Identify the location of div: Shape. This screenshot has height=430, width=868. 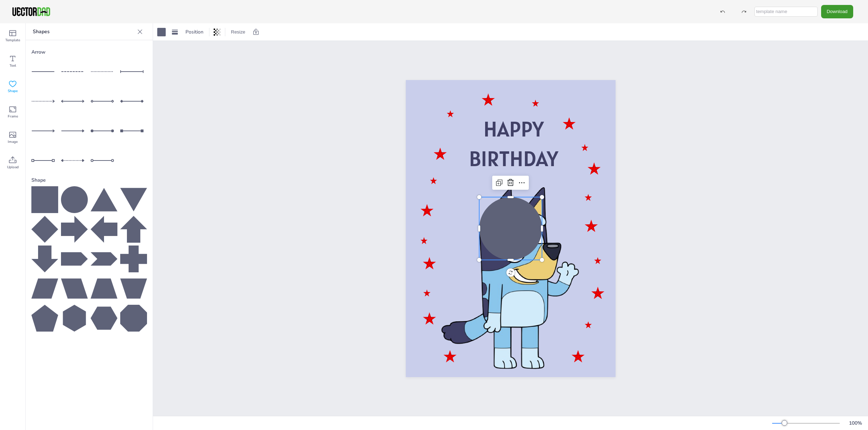
(89, 180).